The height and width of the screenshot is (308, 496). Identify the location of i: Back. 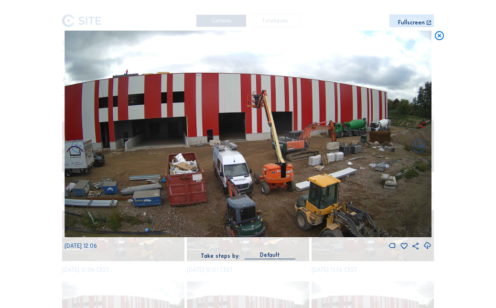
(419, 146).